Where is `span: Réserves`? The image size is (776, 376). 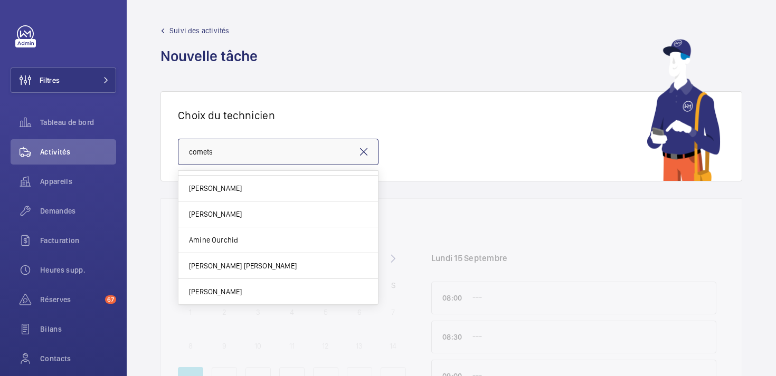
span: Réserves is located at coordinates (70, 300).